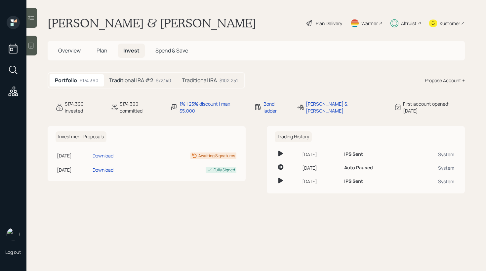 This screenshot has height=271, width=486. Describe the element at coordinates (199, 80) in the screenshot. I see `h5: Traditional IRA` at that location.